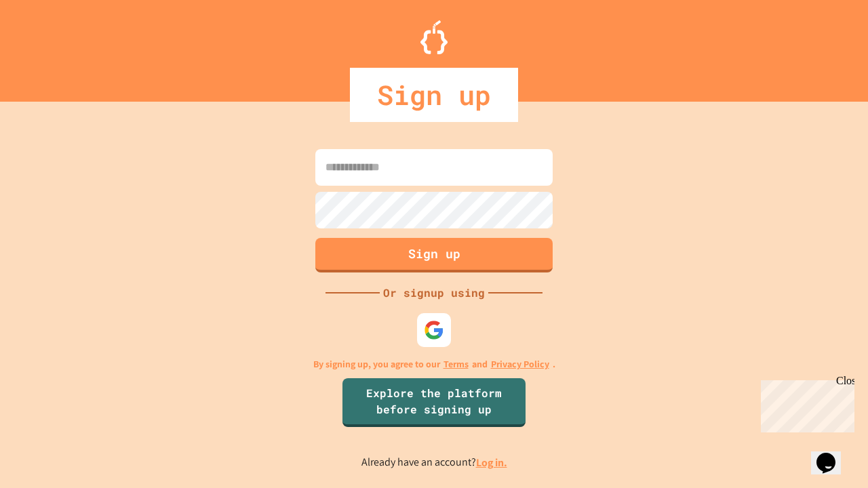 The height and width of the screenshot is (488, 868). I want to click on p: Already have an account?, so click(434, 462).